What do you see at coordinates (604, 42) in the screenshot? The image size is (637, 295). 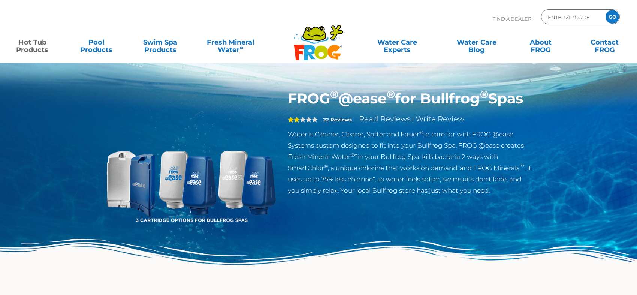 I see `a: ContactFROG` at bounding box center [604, 42].